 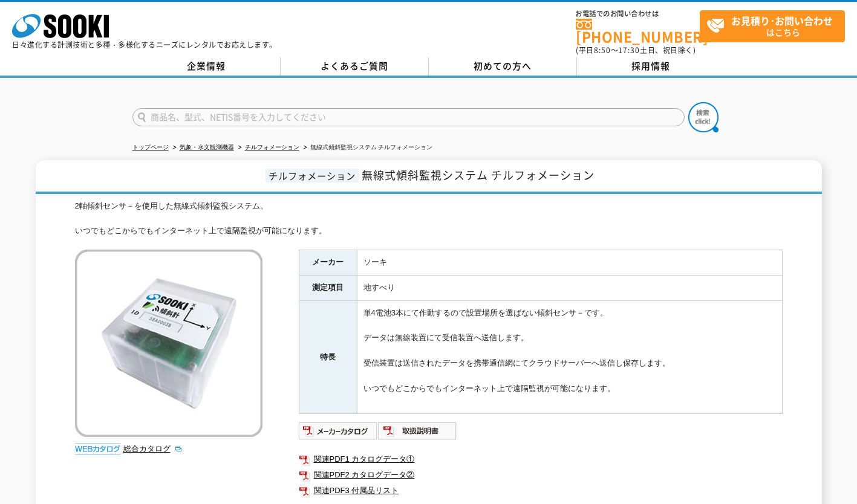 What do you see at coordinates (272, 147) in the screenshot?
I see `a: チルフォメーション` at bounding box center [272, 147].